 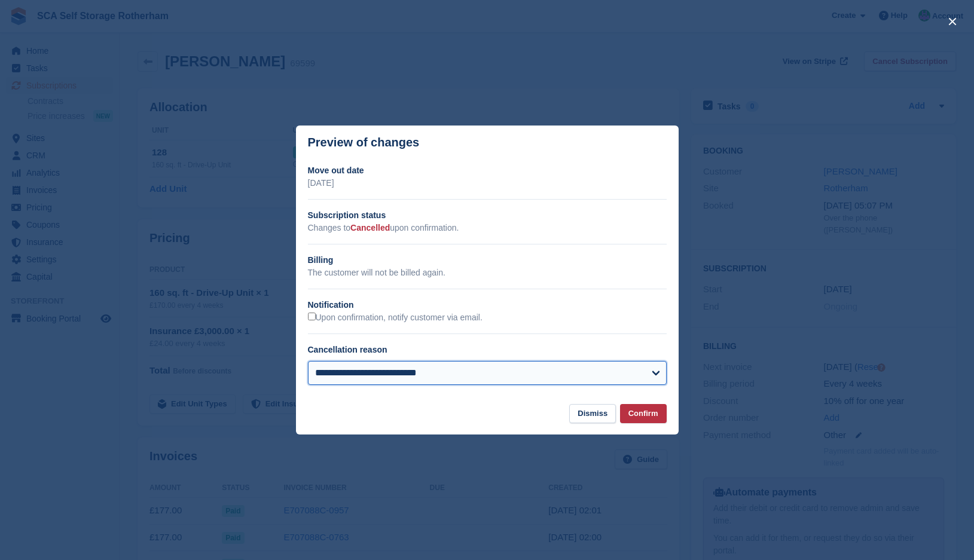 I want to click on h2: Billing, so click(x=487, y=260).